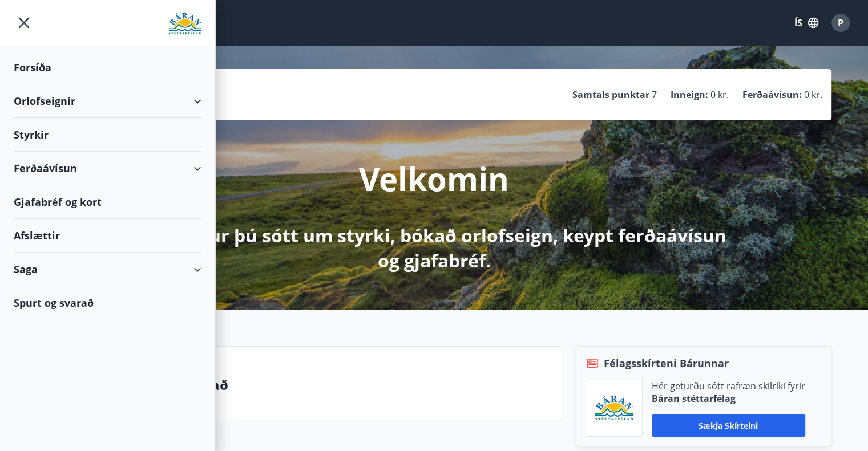 Image resolution: width=868 pixels, height=451 pixels. I want to click on span: Félagsskírteni Bárunnar, so click(666, 364).